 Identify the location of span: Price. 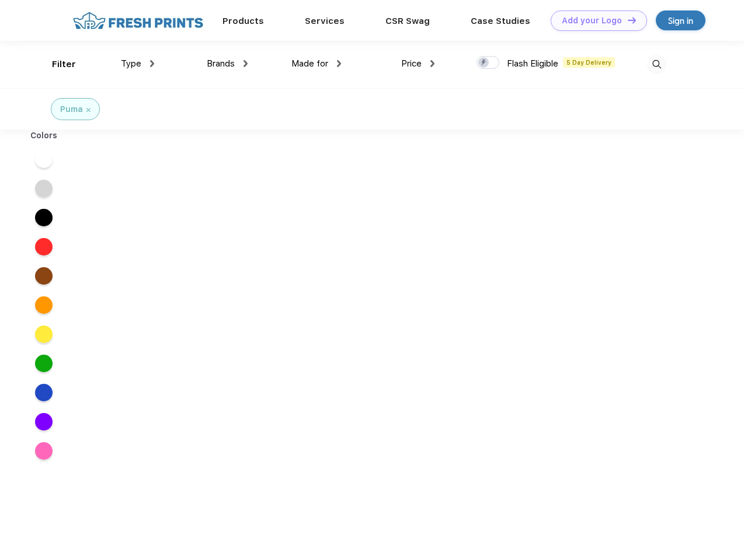
(411, 64).